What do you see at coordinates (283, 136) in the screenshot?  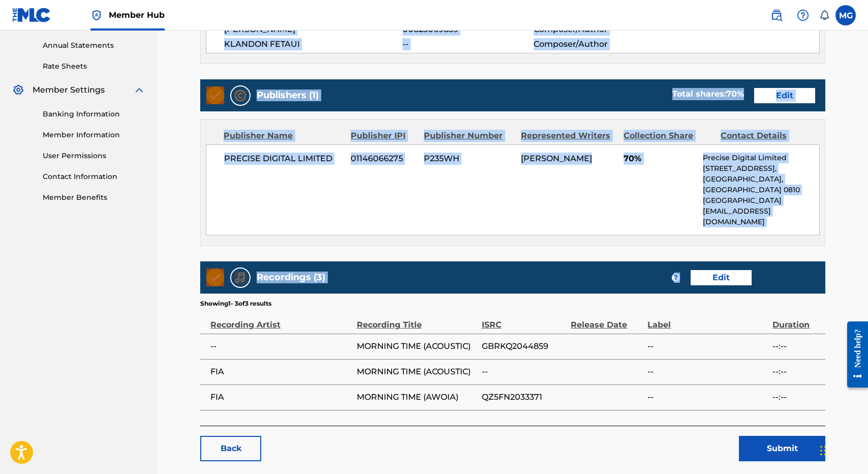 I see `div: Publisher Name` at bounding box center [283, 136].